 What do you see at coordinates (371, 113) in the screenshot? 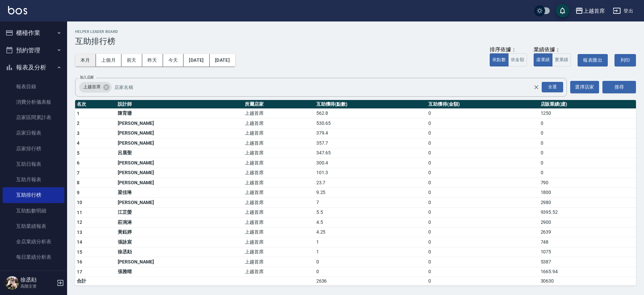
I see `td: 562.8` at bounding box center [371, 113].